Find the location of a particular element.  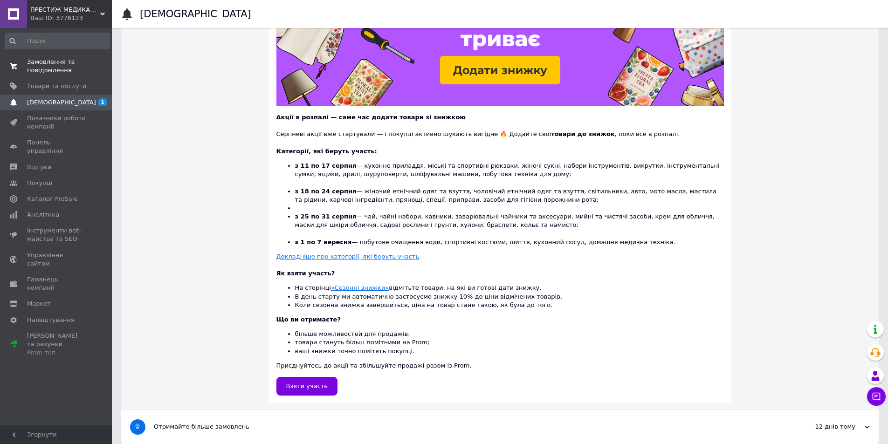

span: Інструменти веб-майстра та SEO is located at coordinates (56, 235).